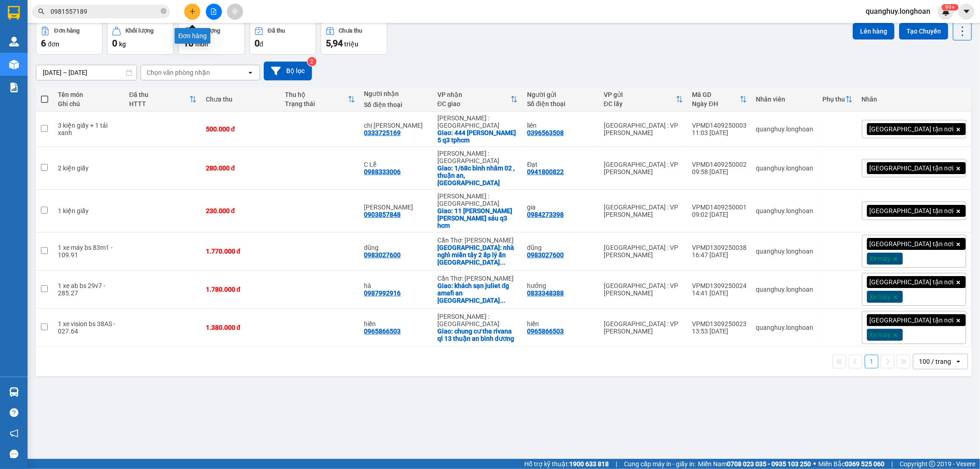 The width and height of the screenshot is (980, 469). Describe the element at coordinates (865, 464) in the screenshot. I see `strong: 0369 525 060` at that location.